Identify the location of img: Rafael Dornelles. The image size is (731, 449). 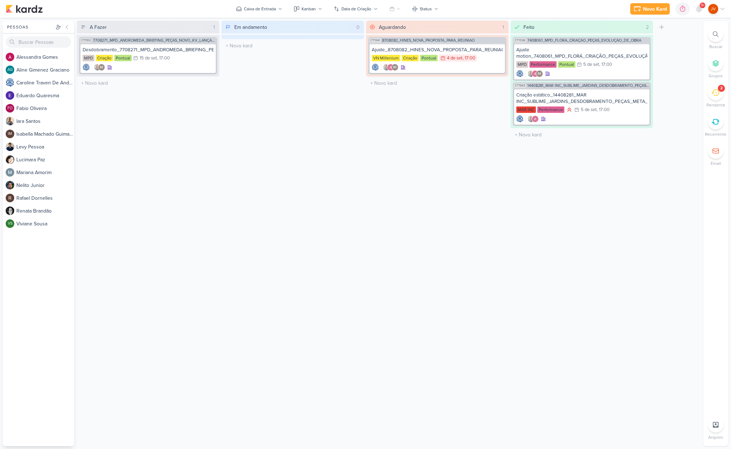
(10, 198).